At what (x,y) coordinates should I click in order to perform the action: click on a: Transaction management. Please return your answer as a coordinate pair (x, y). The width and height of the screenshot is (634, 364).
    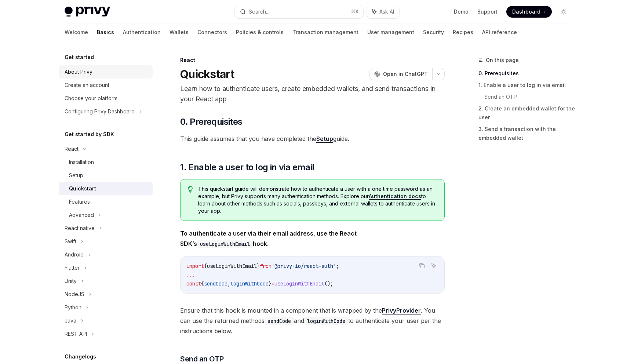
    Looking at the image, I should click on (326, 32).